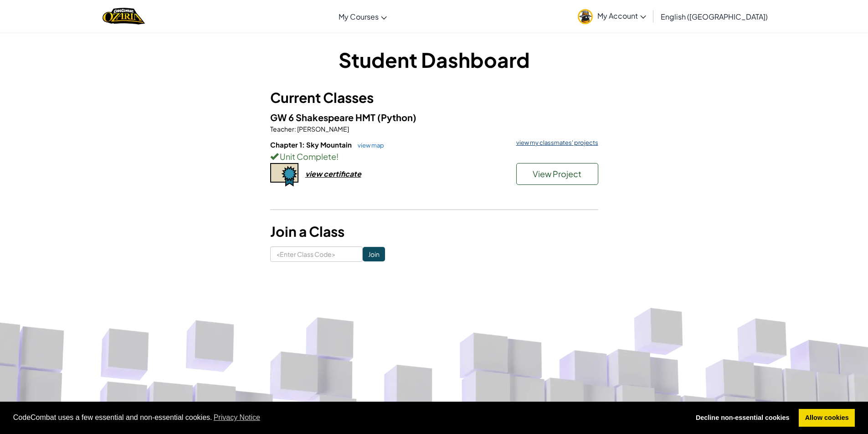 The image size is (868, 434). Describe the element at coordinates (397, 117) in the screenshot. I see `span: (Python)` at that location.